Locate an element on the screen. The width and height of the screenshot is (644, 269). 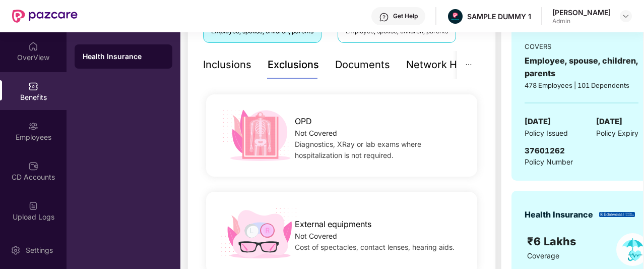
div: Admin is located at coordinates (582, 21).